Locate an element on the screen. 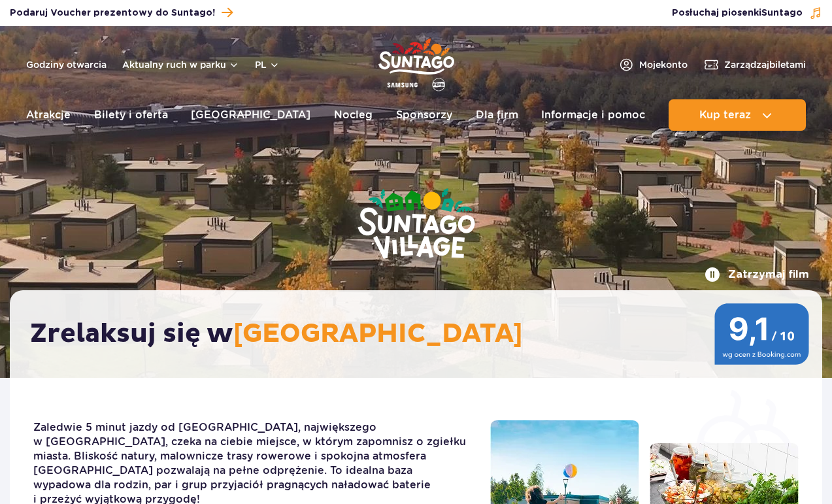 The width and height of the screenshot is (832, 504). h2: Zrelaksuj się w is located at coordinates (422, 334).